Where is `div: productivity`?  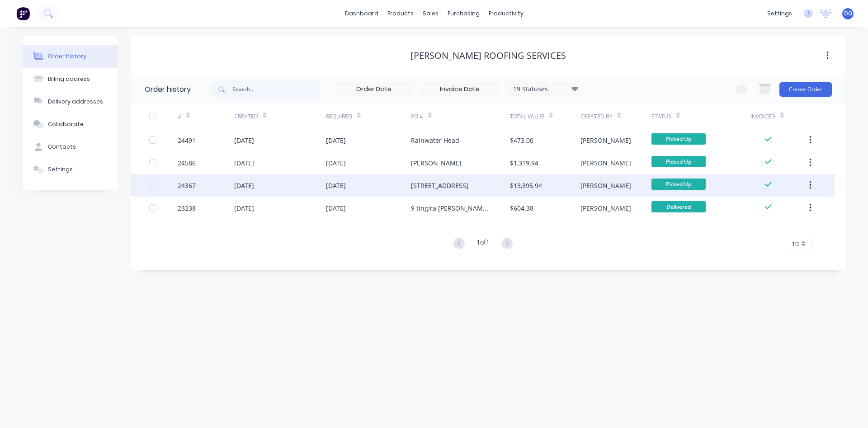 div: productivity is located at coordinates (506, 14).